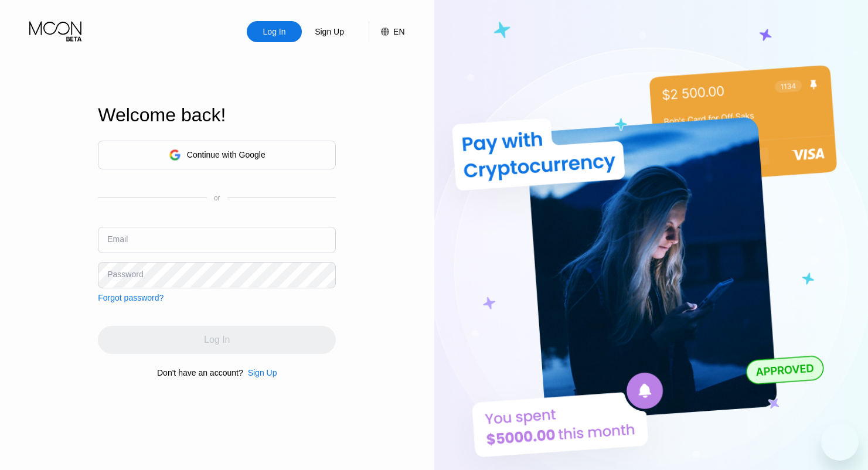 This screenshot has height=470, width=868. Describe the element at coordinates (274, 31) in the screenshot. I see `div: Log In` at that location.